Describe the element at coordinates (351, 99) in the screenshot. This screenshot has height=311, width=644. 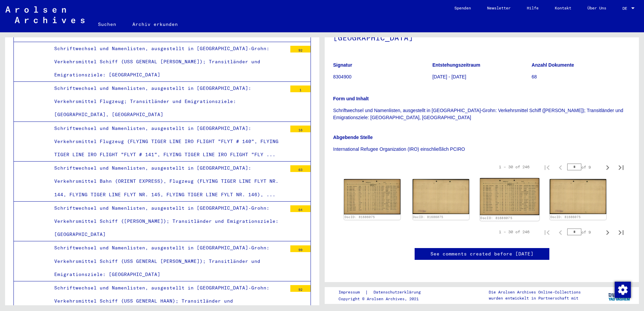
I see `b: Form und Inhalt` at that location.